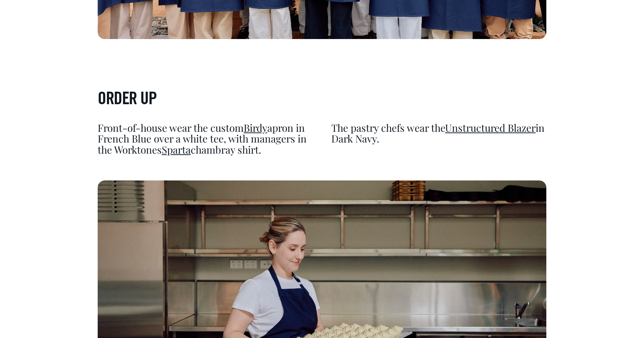 Image resolution: width=644 pixels, height=338 pixels. What do you see at coordinates (322, 99) in the screenshot?
I see `h3: ORDER UP` at bounding box center [322, 99].